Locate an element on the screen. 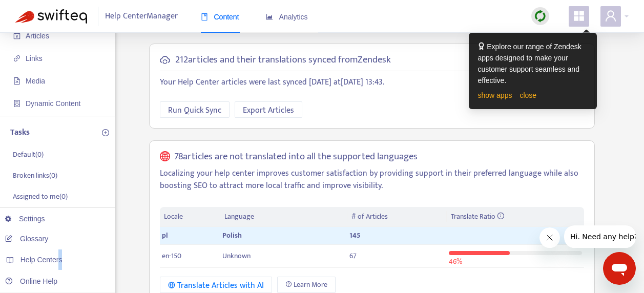  span: Help Centers is located at coordinates (41, 260).